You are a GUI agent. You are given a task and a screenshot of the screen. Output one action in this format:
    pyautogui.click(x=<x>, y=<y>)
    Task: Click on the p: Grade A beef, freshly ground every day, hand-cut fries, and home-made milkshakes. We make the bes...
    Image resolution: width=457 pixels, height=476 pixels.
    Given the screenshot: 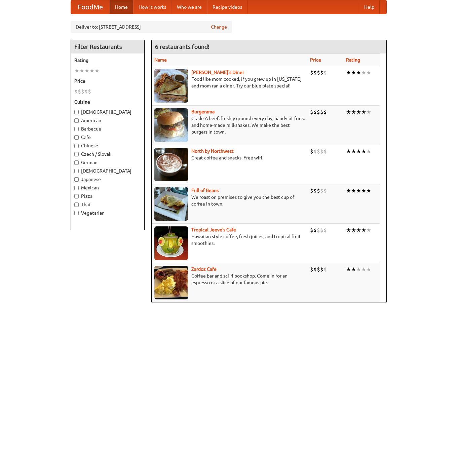 What is the action you would take?
    pyautogui.click(x=229, y=125)
    